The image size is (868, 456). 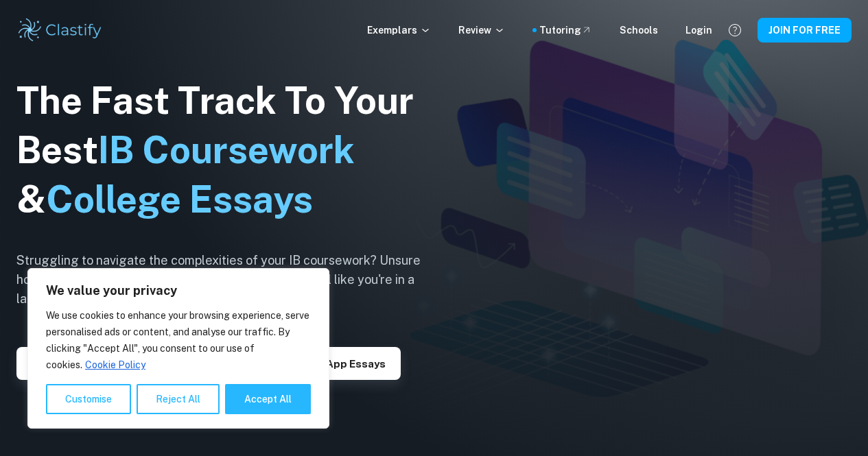 I want to click on div: Login, so click(x=699, y=30).